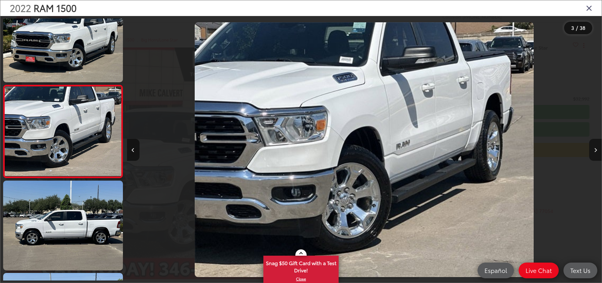  I want to click on span: 38, so click(583, 28).